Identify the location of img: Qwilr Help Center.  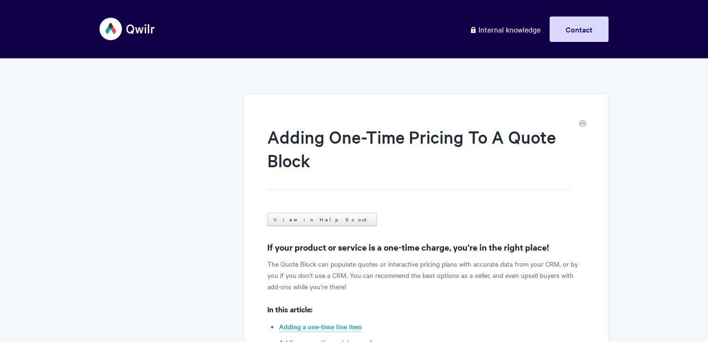
(127, 29).